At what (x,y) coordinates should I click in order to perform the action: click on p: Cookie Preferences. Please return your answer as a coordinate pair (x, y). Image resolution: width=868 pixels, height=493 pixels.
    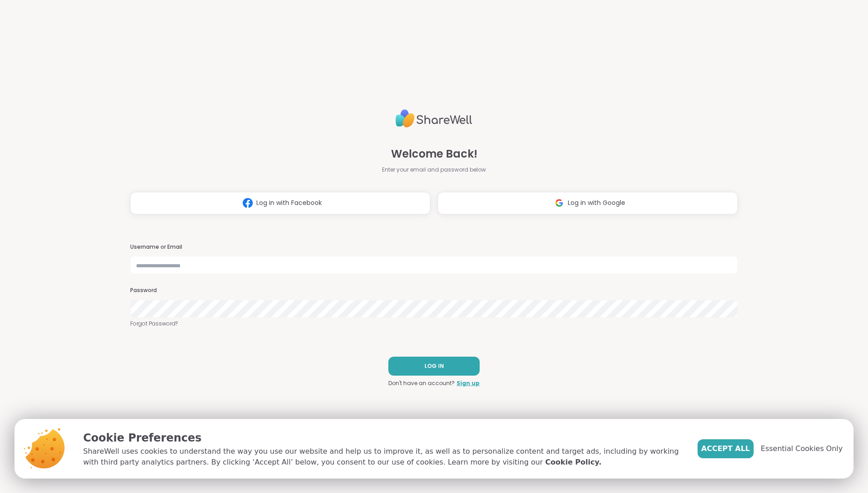
    Looking at the image, I should click on (383, 438).